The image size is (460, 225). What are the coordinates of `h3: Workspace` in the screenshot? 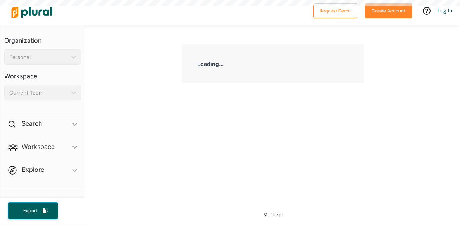 It's located at (43, 73).